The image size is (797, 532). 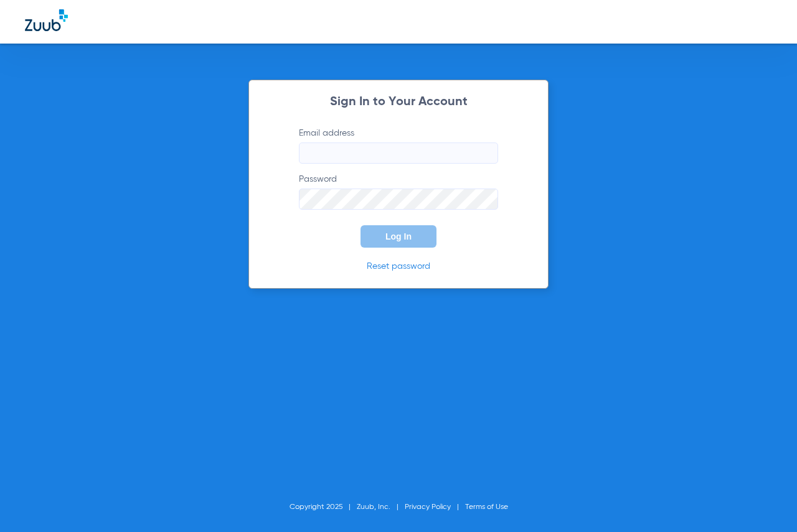 I want to click on li: Zuub, Inc., so click(x=381, y=508).